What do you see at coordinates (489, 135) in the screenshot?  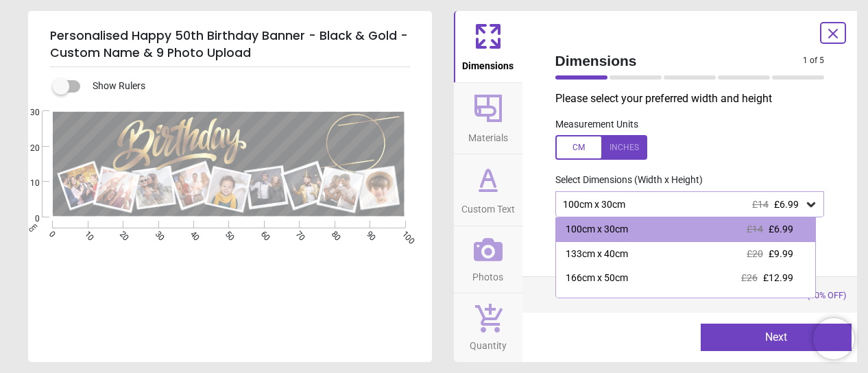 I see `span: Materials` at bounding box center [489, 135].